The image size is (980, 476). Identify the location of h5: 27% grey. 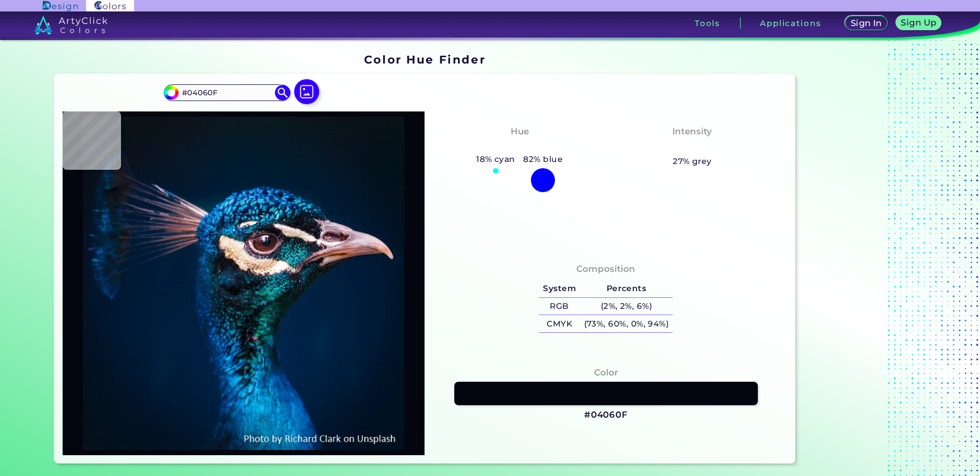
(692, 161).